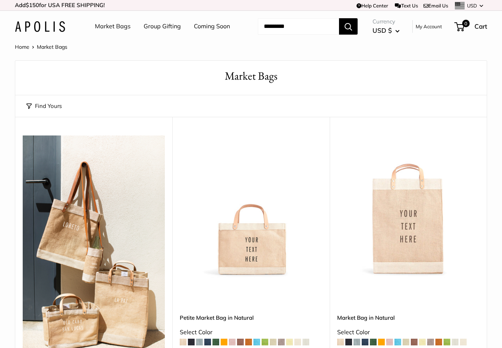 Image resolution: width=502 pixels, height=348 pixels. What do you see at coordinates (382, 30) in the screenshot?
I see `span: USD $` at bounding box center [382, 30].